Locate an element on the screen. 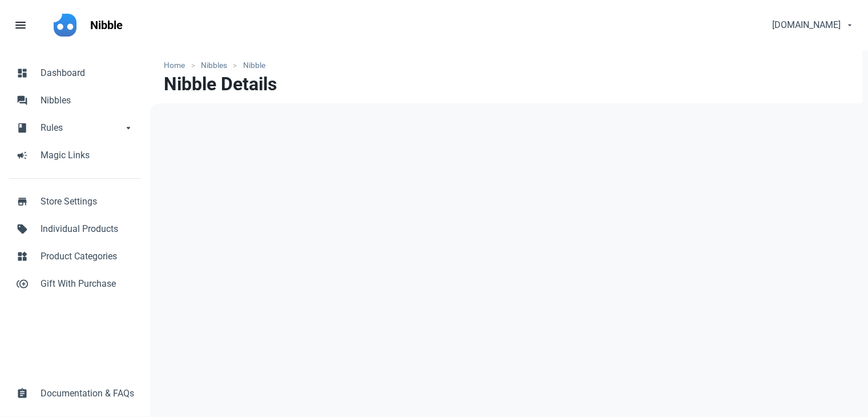  a: storeStore Settings is located at coordinates (75, 201).